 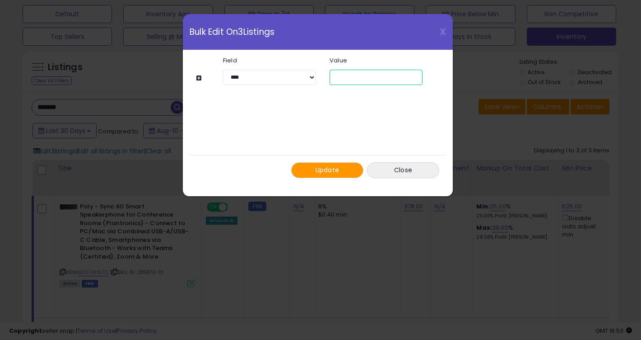 What do you see at coordinates (232, 32) in the screenshot?
I see `span: Bulk Edit On 3 Listings` at bounding box center [232, 32].